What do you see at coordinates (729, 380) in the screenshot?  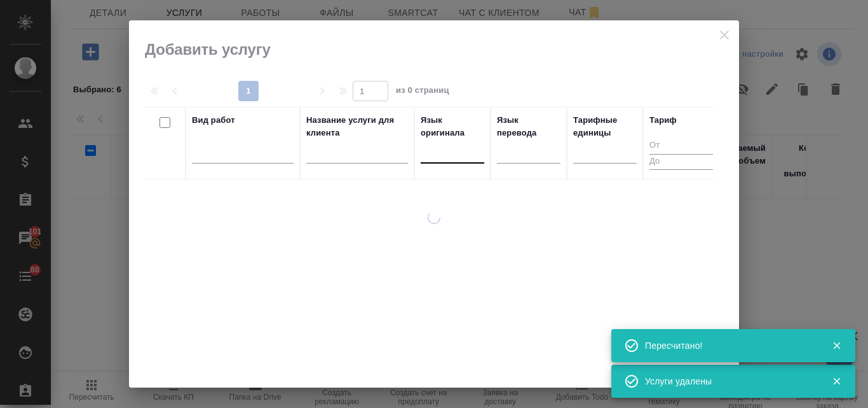 I see `div: Услуги удалены` at bounding box center [729, 380].